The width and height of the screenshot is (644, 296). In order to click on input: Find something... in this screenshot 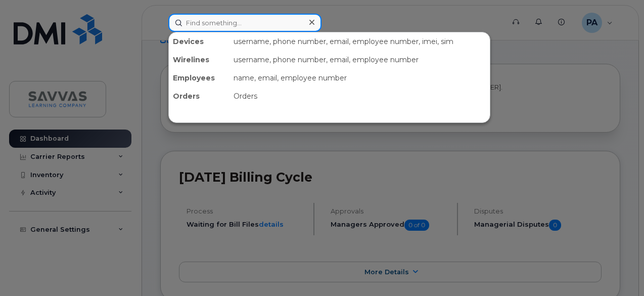, I will do `click(245, 23)`.